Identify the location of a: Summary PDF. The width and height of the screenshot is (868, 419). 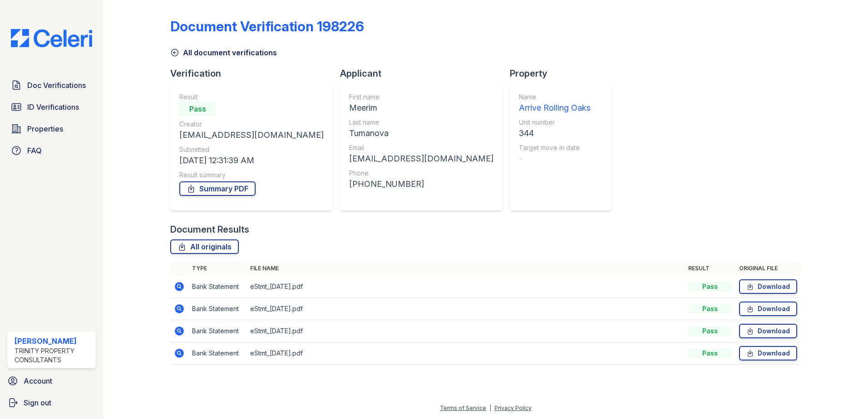
(217, 189).